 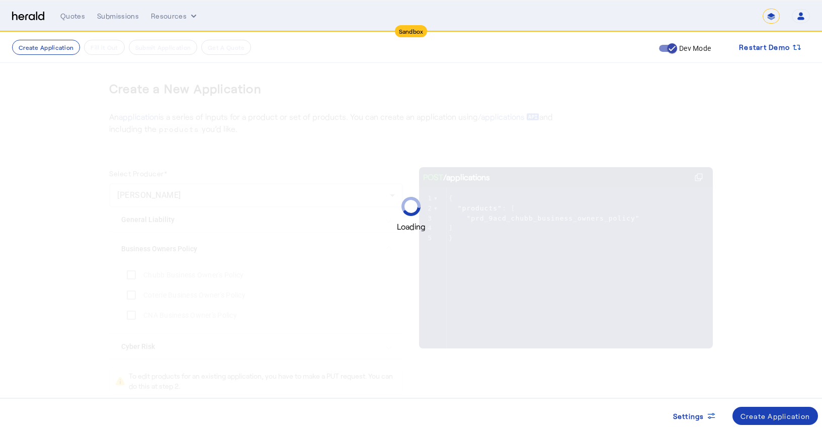 What do you see at coordinates (163, 47) in the screenshot?
I see `button: Submit Application` at bounding box center [163, 47].